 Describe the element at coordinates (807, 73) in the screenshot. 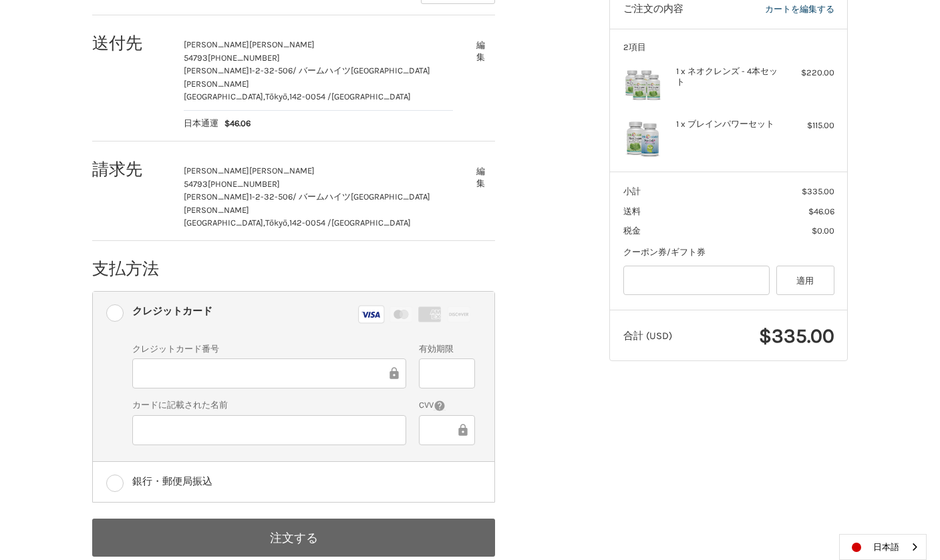

I see `div: $220.00` at that location.